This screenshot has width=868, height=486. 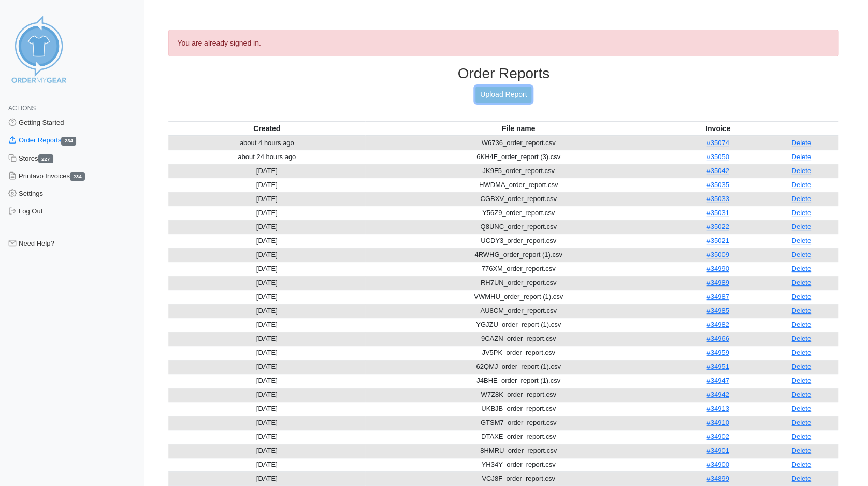 What do you see at coordinates (266, 156) in the screenshot?
I see `td: about 24 hours ago` at bounding box center [266, 156].